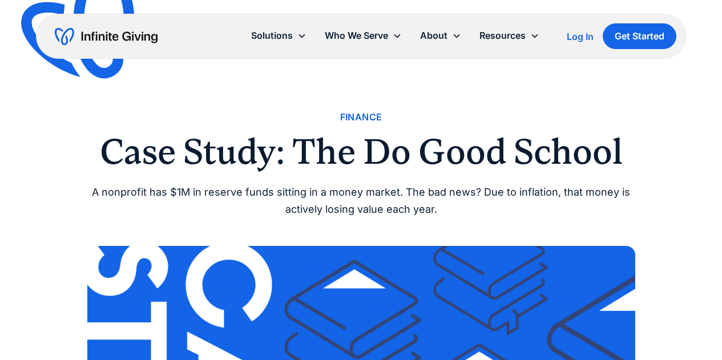  What do you see at coordinates (361, 201) in the screenshot?
I see `div: A nonprofit has $1M in reserve funds sitting in a money market. The bad news? Due to inflation, t...` at bounding box center [361, 201].